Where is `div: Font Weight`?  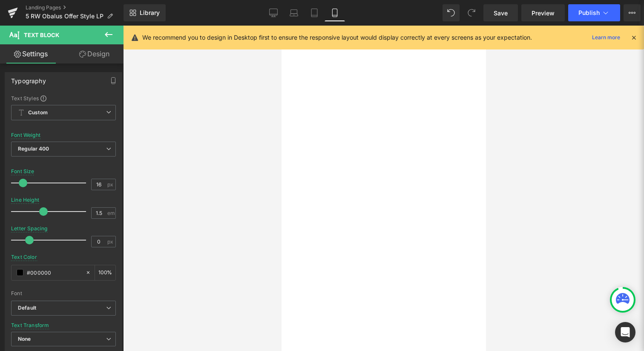 div: Font Weight is located at coordinates (26, 135).